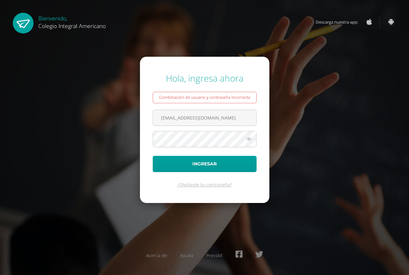 The height and width of the screenshot is (275, 409). What do you see at coordinates (204, 78) in the screenshot?
I see `div: Hola, ingresa ahora` at bounding box center [204, 78].